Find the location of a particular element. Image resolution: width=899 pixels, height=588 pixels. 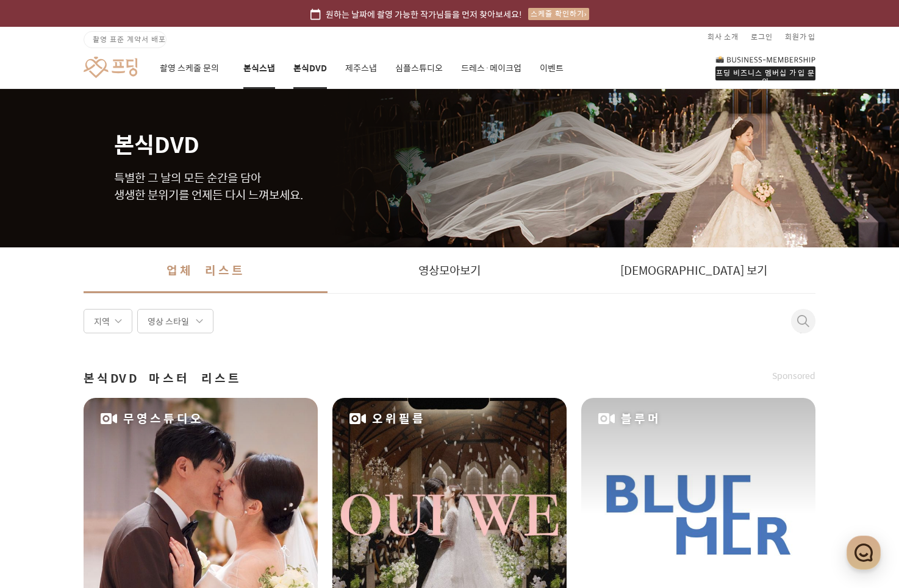

a: 심플스튜디오 is located at coordinates (419, 69).